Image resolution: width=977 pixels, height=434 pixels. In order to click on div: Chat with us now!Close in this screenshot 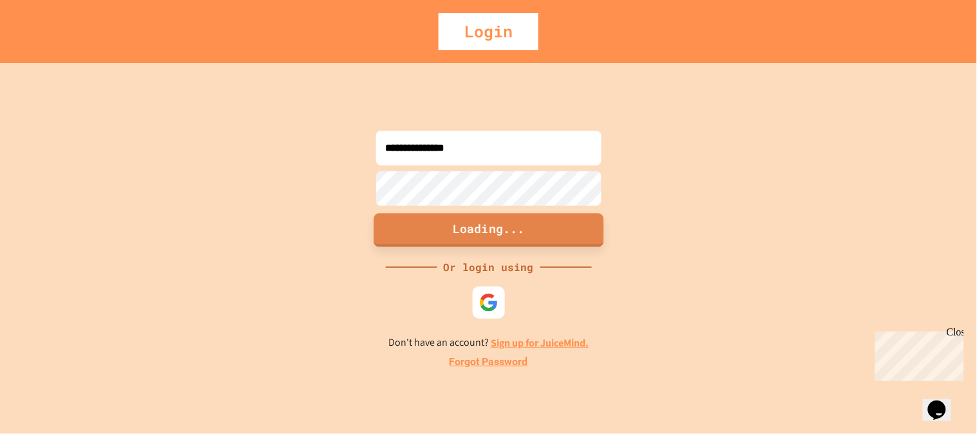, I will do `click(47, 43)`.